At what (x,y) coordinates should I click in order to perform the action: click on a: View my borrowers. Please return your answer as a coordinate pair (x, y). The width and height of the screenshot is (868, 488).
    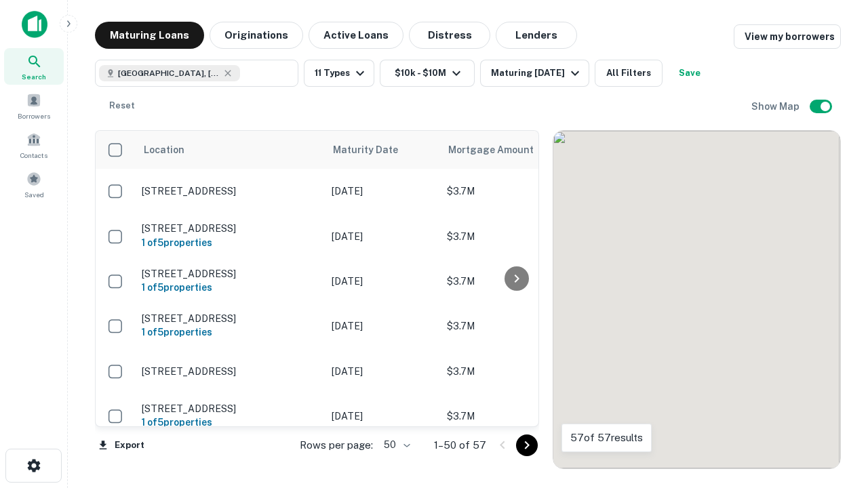
    Looking at the image, I should click on (788, 37).